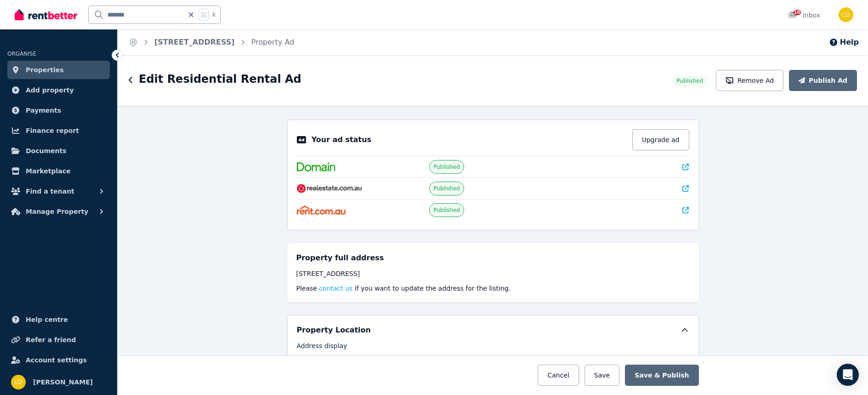  Describe the element at coordinates (798, 12) in the screenshot. I see `span: 10` at that location.